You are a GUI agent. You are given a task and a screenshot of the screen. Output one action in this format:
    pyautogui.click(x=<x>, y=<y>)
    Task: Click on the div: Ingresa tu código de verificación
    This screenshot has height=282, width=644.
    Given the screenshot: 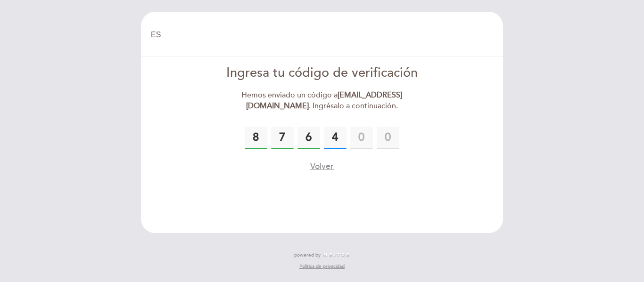 What is the action you would take?
    pyautogui.click(x=322, y=73)
    